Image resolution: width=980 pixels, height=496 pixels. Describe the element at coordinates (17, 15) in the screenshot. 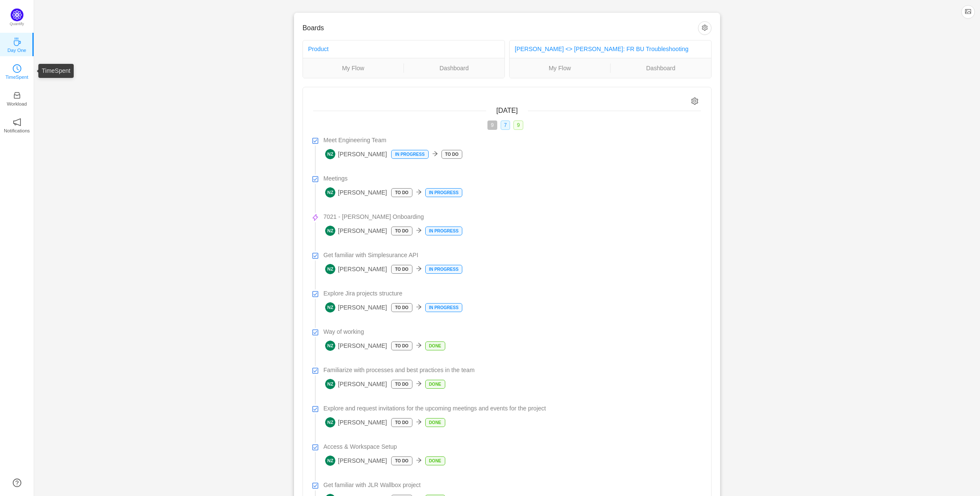

I see `img: Quantify` at that location.